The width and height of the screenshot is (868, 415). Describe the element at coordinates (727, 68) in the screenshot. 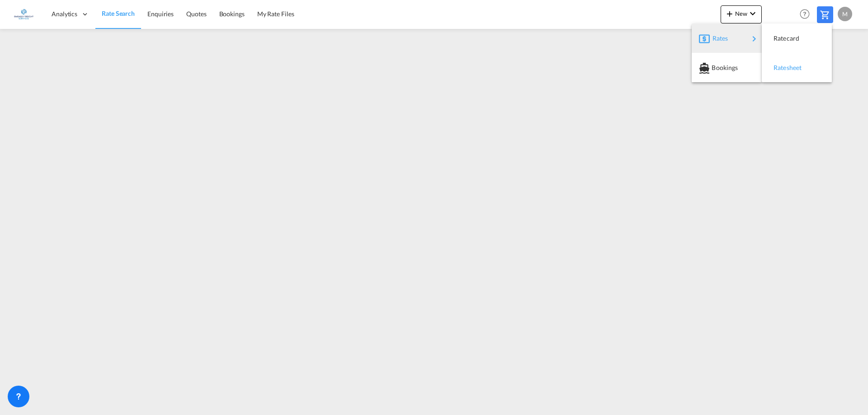

I see `button: Bookings` at that location.